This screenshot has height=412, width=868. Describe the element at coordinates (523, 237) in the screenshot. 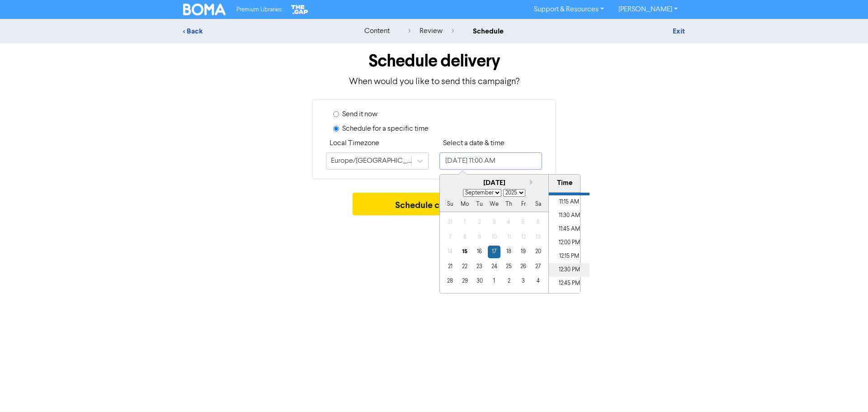

I see `div: day-12` at that location.